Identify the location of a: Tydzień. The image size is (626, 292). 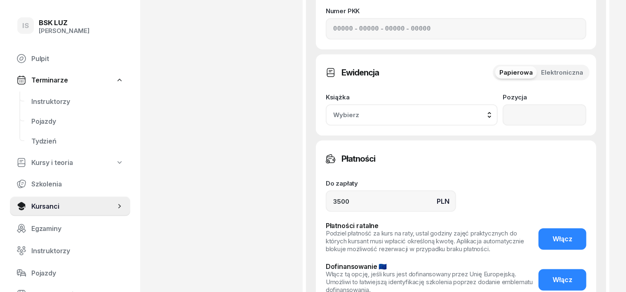
(78, 141).